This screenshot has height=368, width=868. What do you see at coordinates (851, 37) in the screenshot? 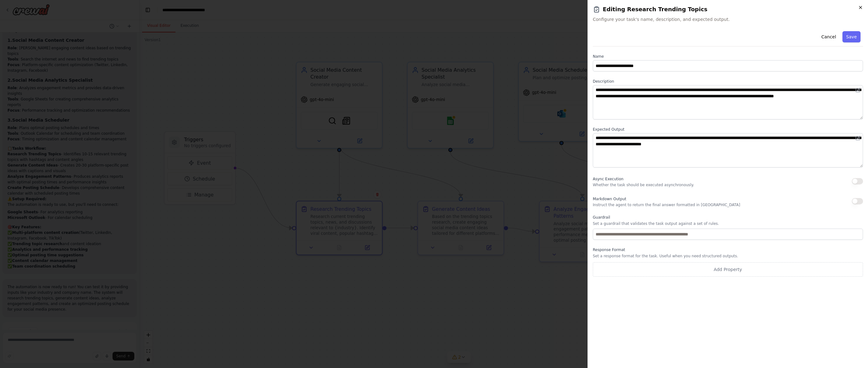
I see `button: Save` at bounding box center [851, 37].